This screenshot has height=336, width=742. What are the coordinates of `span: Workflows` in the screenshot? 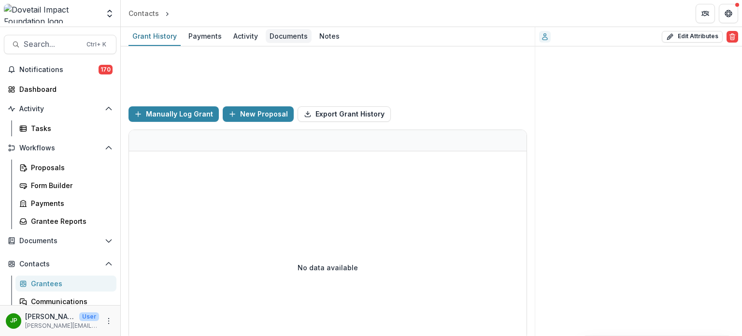 It's located at (60, 148).